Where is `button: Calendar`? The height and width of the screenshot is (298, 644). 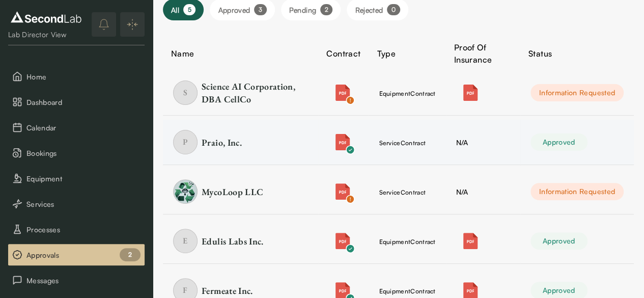
button: Calendar is located at coordinates (76, 128).